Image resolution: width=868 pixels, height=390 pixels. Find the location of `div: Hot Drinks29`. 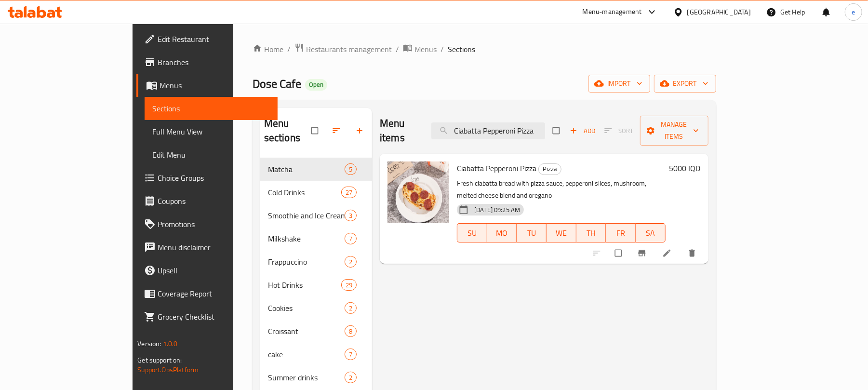

div: Hot Drinks29 is located at coordinates (316, 285).